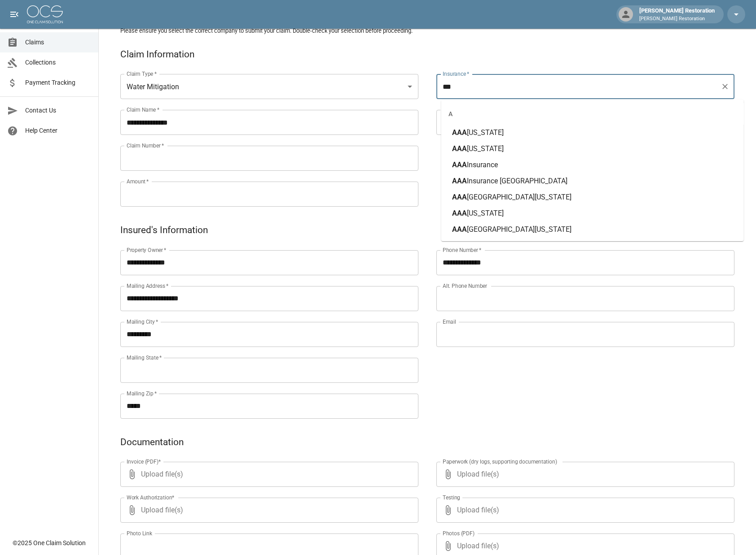 Image resolution: width=756 pixels, height=555 pixels. What do you see at coordinates (144, 357) in the screenshot?
I see `label: Mailing State` at bounding box center [144, 357].